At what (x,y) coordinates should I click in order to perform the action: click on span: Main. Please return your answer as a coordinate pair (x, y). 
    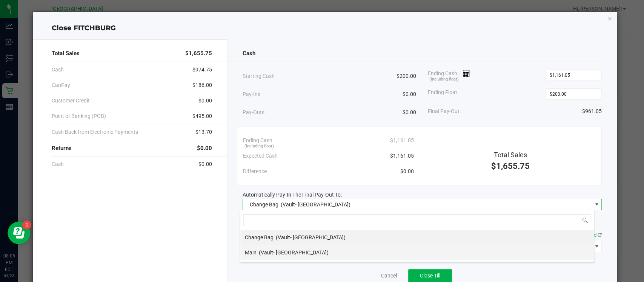
    Looking at the image, I should click on (251, 252).